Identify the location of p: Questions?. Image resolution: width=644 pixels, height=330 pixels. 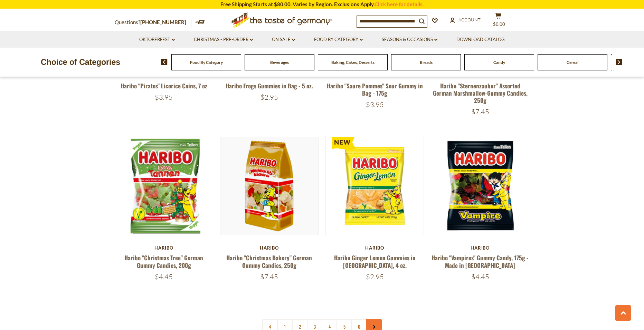
(153, 23).